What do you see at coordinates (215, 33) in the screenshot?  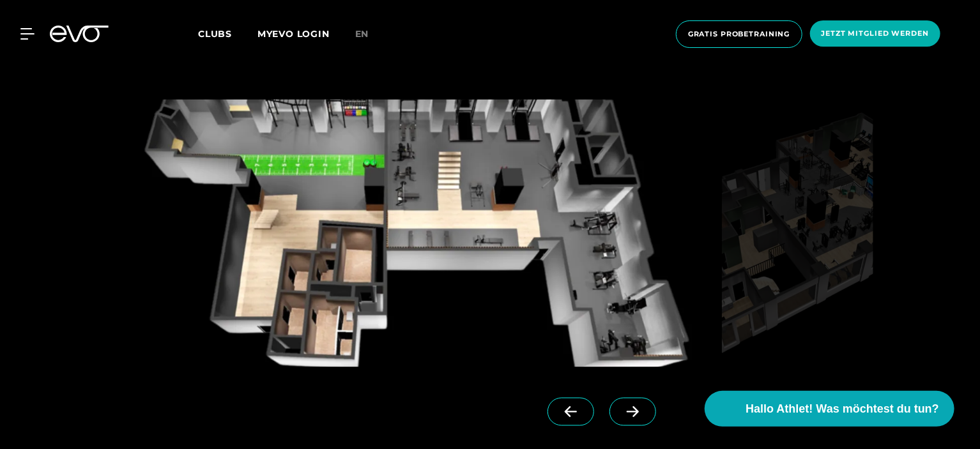 I see `span: Clubs` at bounding box center [215, 33].